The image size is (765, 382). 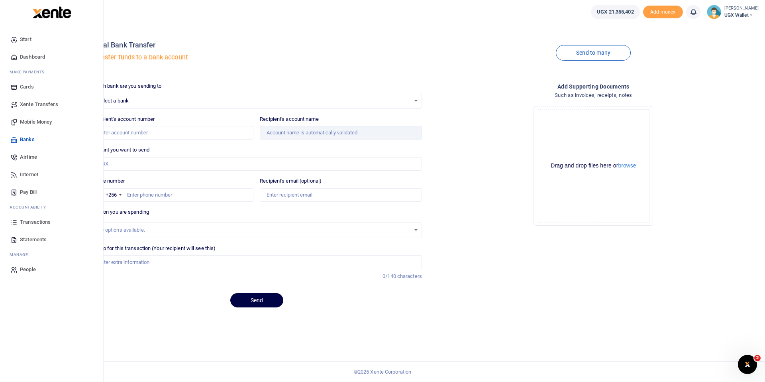 I want to click on a: Statements, so click(x=51, y=239).